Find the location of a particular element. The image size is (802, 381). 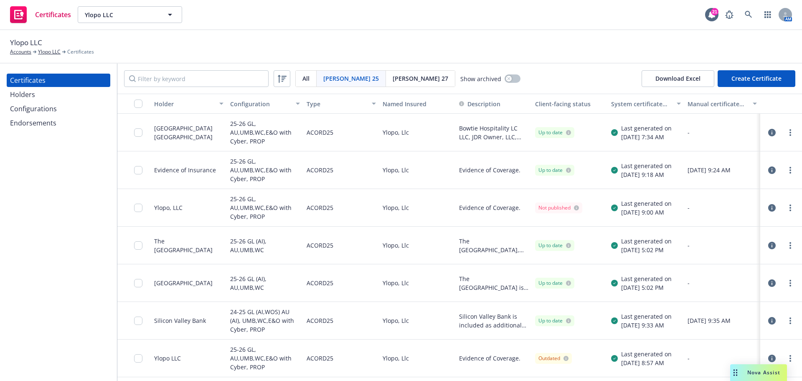

span: Download Excel is located at coordinates (678, 79).